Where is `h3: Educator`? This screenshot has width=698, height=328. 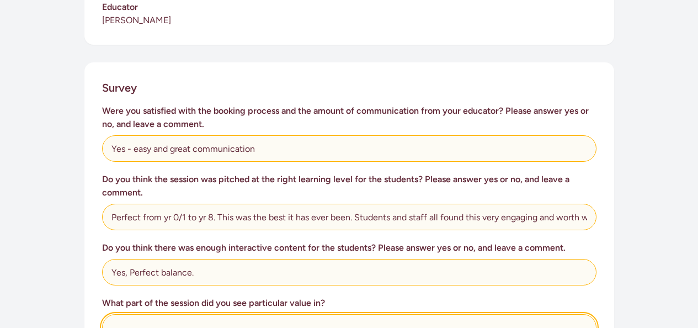
h3: Educator is located at coordinates (349, 7).